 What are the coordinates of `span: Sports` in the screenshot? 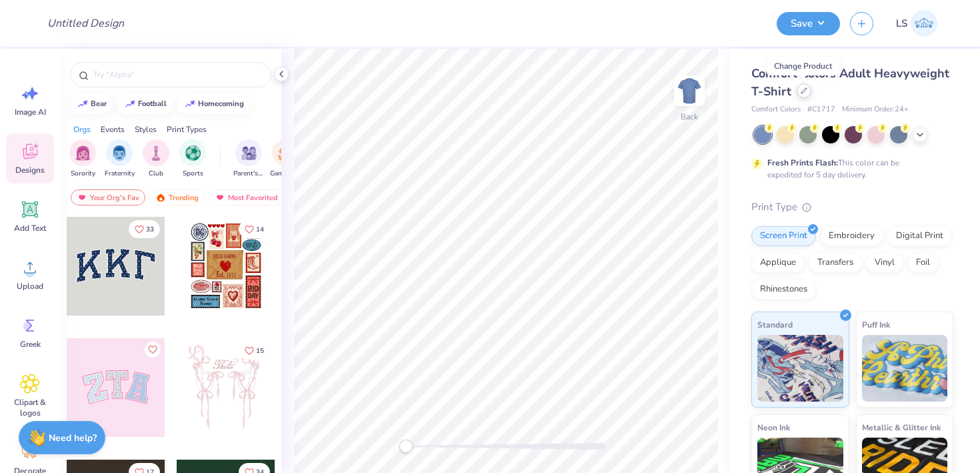 It's located at (193, 174).